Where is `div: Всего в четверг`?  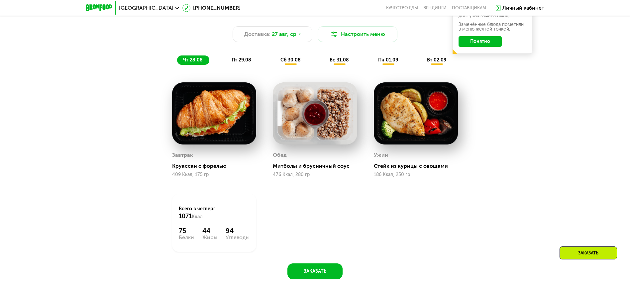
div: Всего в четверг is located at coordinates (214, 213).